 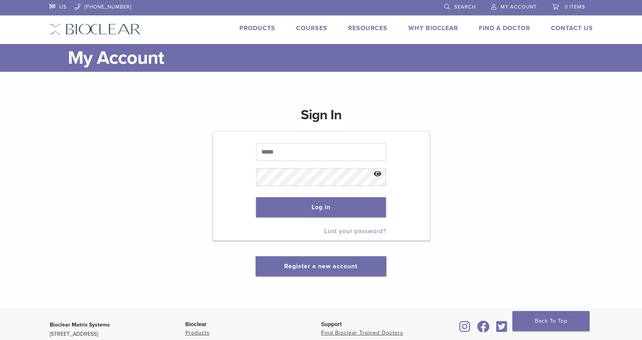 I want to click on span: Bioclear, so click(x=196, y=324).